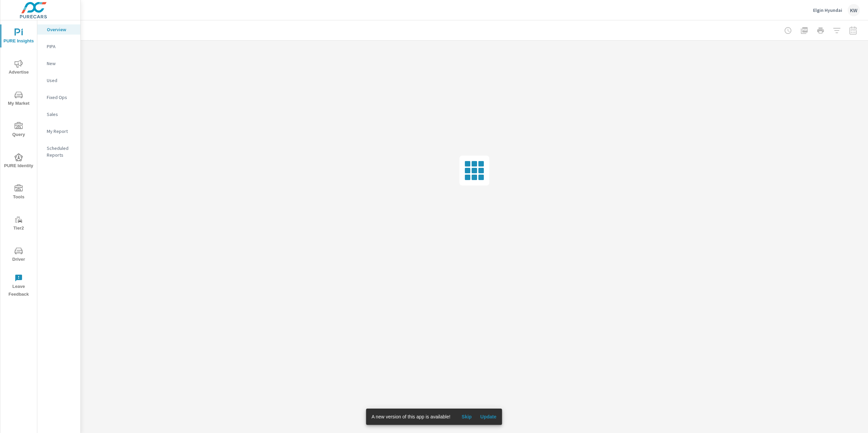 The height and width of the screenshot is (433, 868). I want to click on p: Scheduled Reports, so click(61, 152).